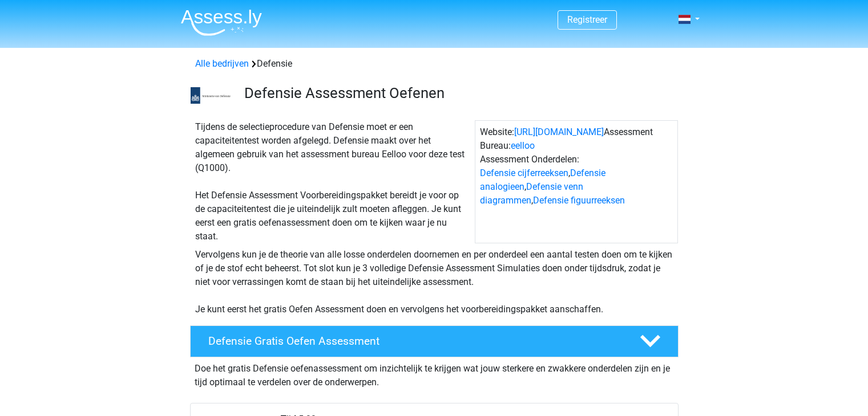 This screenshot has width=868, height=416. Describe the element at coordinates (221, 22) in the screenshot. I see `img: Assessly` at that location.